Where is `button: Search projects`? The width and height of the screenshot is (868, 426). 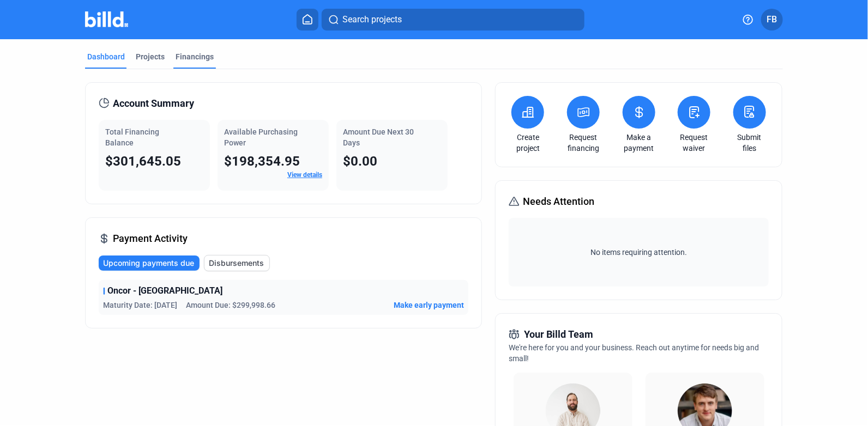 button: Search projects is located at coordinates (453, 19).